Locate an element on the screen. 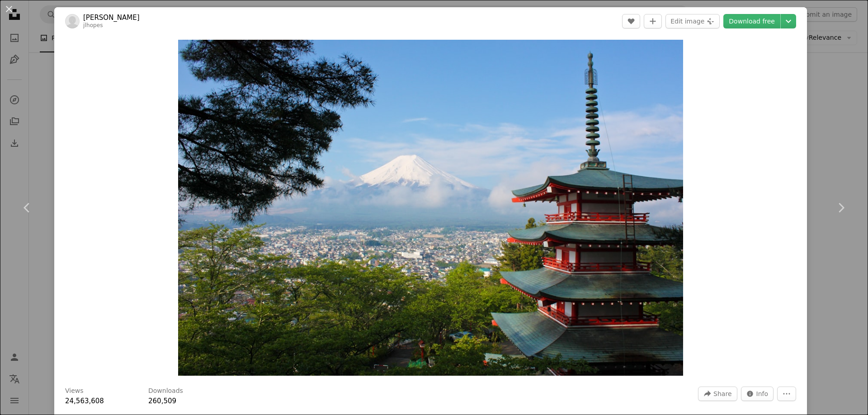 The width and height of the screenshot is (868, 415). a: Next is located at coordinates (841, 208).